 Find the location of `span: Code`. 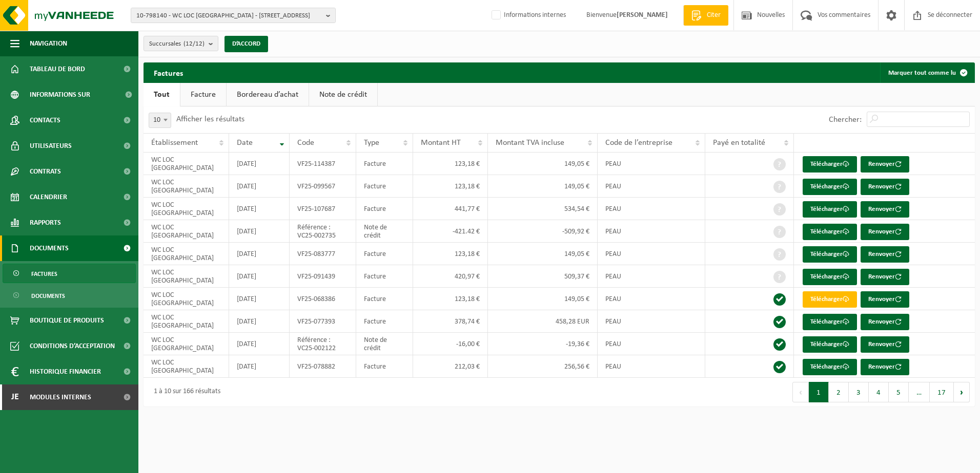

span: Code is located at coordinates (305, 143).